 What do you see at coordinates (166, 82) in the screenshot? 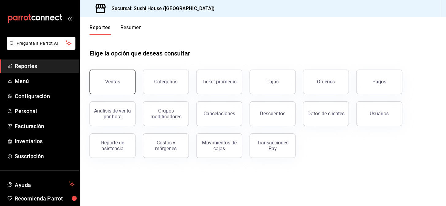
I see `button: Categorías` at bounding box center [166, 82].